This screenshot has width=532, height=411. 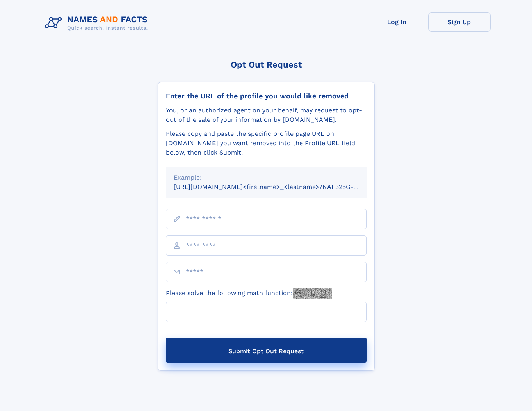 I want to click on a: Log In, so click(x=397, y=22).